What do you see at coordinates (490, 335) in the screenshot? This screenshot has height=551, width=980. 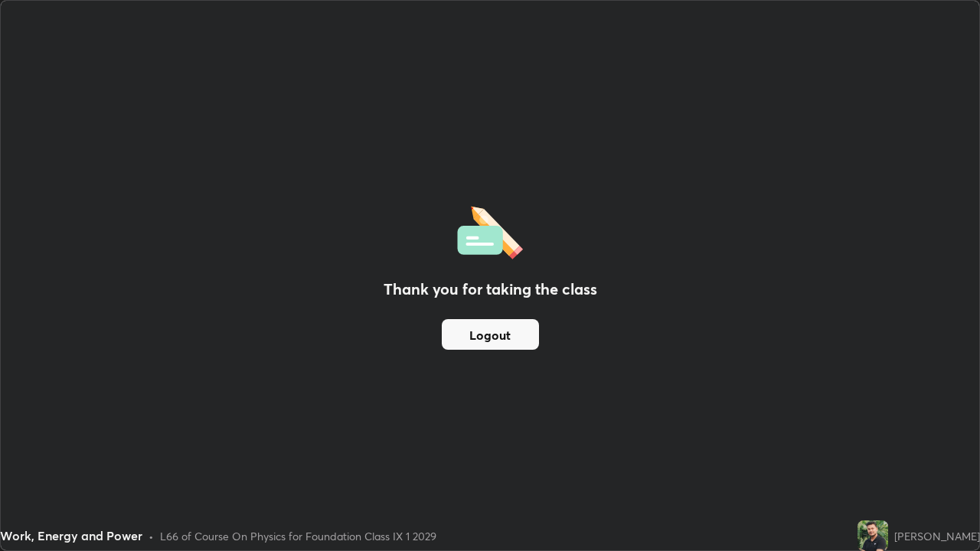 I see `button: Logout` at bounding box center [490, 335].